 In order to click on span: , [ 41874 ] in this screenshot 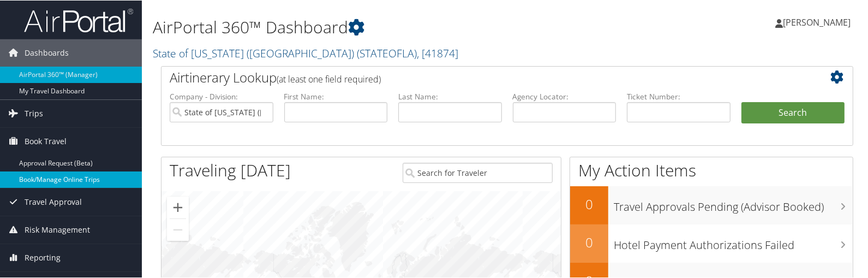, I will do `click(438, 52)`.